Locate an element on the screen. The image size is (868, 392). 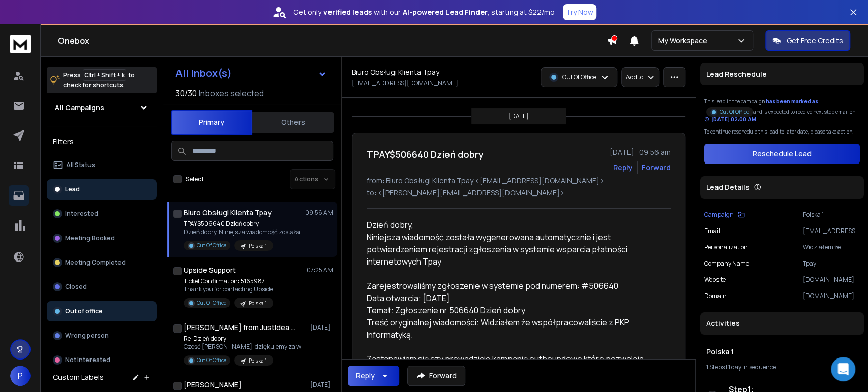
p: Closed is located at coordinates (76, 287).